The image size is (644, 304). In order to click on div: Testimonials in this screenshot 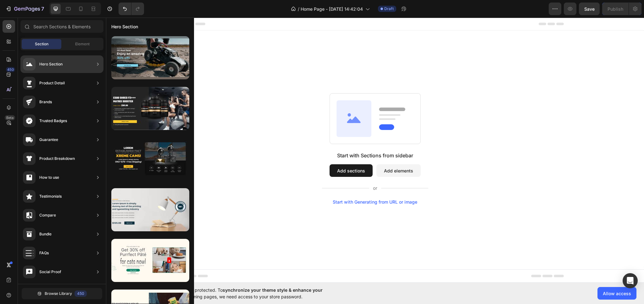, I will do `click(50, 196)`.